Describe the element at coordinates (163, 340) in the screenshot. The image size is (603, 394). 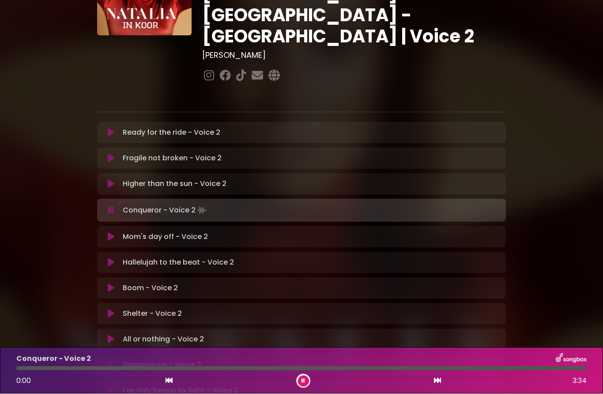
I see `p: All or nothing - Voice 2` at that location.